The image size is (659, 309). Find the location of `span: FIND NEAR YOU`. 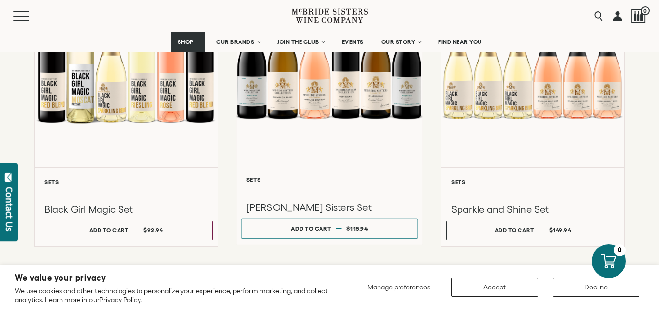

span: FIND NEAR YOU is located at coordinates (460, 42).